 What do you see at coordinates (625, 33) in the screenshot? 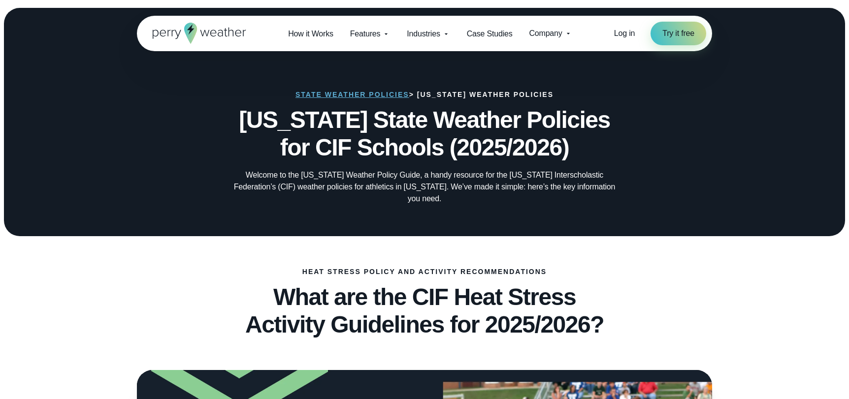
I see `a: Log in` at bounding box center [625, 33].